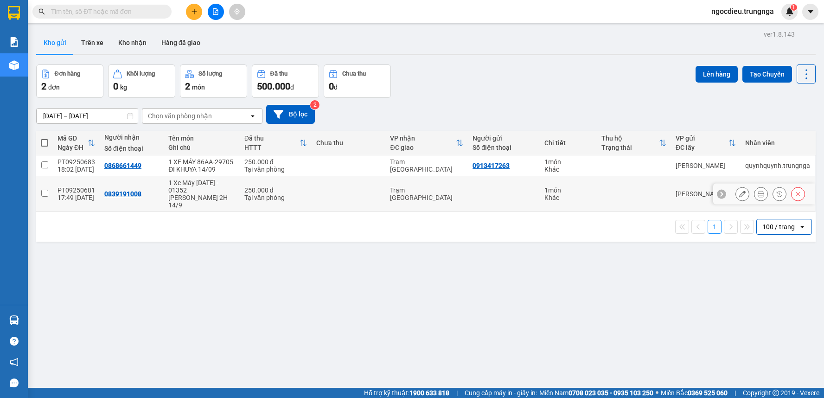 Image resolution: width=824 pixels, height=398 pixels. Describe the element at coordinates (216, 12) in the screenshot. I see `span: file-add` at that location.